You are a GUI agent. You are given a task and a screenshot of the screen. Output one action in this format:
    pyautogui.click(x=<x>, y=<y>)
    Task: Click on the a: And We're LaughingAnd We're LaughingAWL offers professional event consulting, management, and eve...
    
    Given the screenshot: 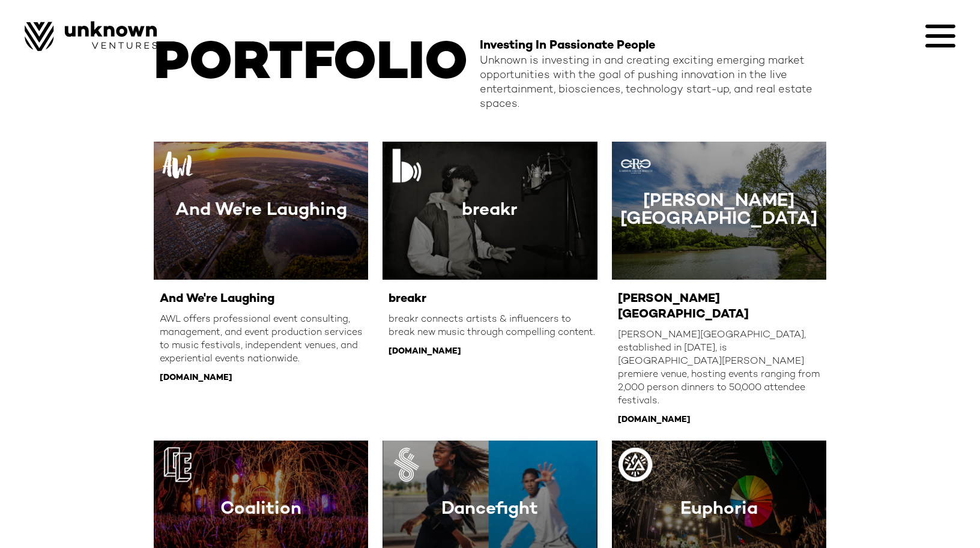 What is the action you would take?
    pyautogui.click(x=260, y=263)
    